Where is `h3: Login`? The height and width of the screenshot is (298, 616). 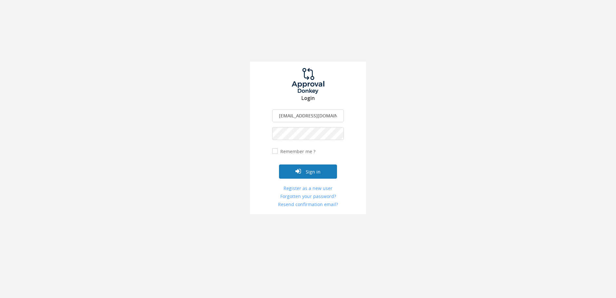
h3: Login is located at coordinates (308, 98).